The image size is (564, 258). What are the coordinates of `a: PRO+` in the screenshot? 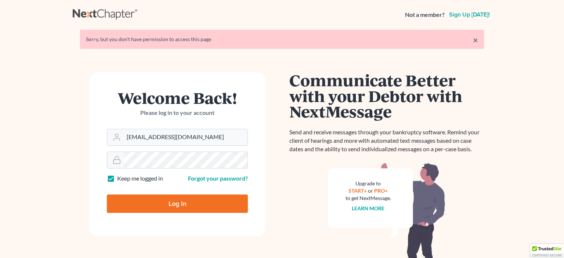 It's located at (381, 190).